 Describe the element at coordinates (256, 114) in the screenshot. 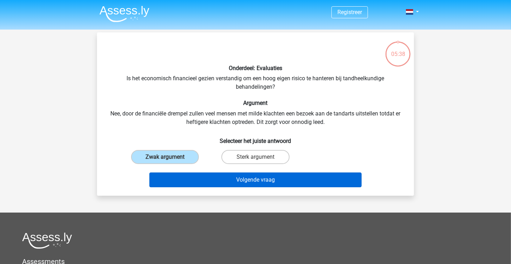

I see `div: Is het economisch financieel gezien verstandig om een hoog eigen risico te hanteren bij tandheelk...` at that location.